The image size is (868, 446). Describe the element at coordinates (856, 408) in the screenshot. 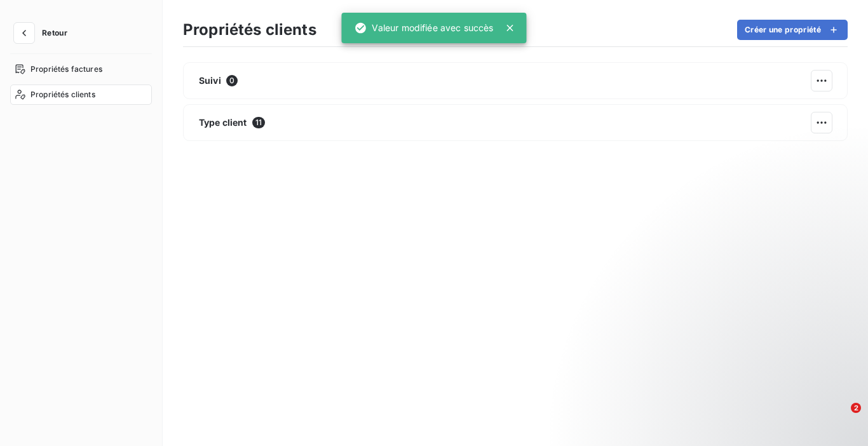

I see `span: 2` at that location.